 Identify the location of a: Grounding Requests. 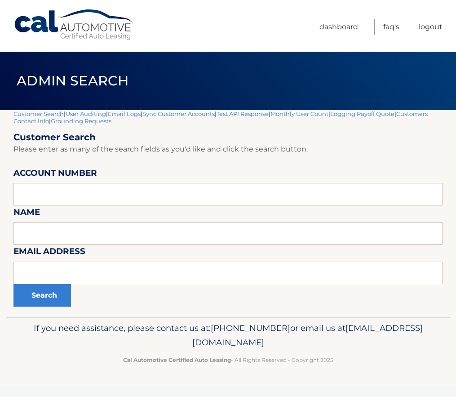
(81, 121).